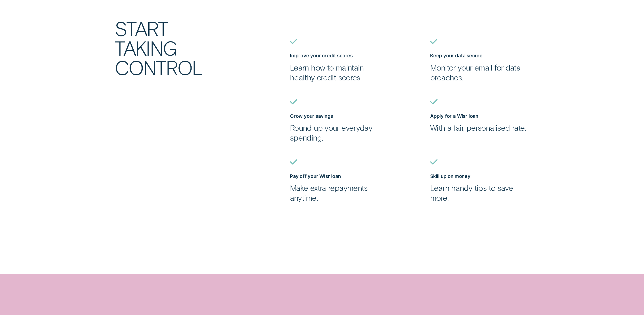 The width and height of the screenshot is (644, 315). What do you see at coordinates (450, 176) in the screenshot?
I see `label: Skill up on money` at bounding box center [450, 176].